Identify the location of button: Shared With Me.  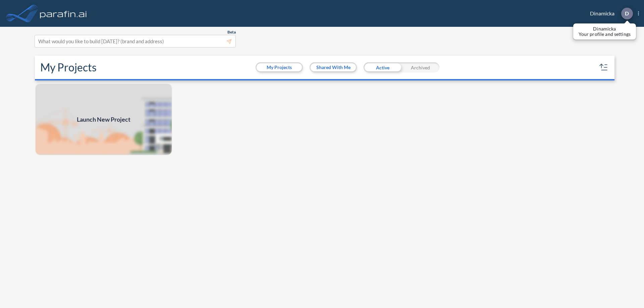
(333, 67).